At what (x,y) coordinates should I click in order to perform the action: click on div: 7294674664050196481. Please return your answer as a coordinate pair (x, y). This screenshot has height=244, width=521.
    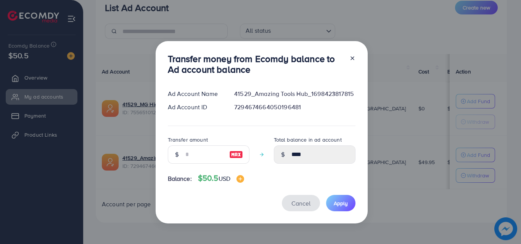
    Looking at the image, I should click on (294, 107).